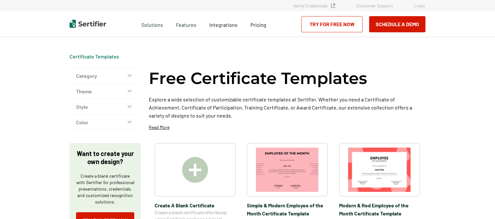 This screenshot has width=495, height=219. Describe the element at coordinates (314, 5) in the screenshot. I see `a: Verify Credentials` at that location.